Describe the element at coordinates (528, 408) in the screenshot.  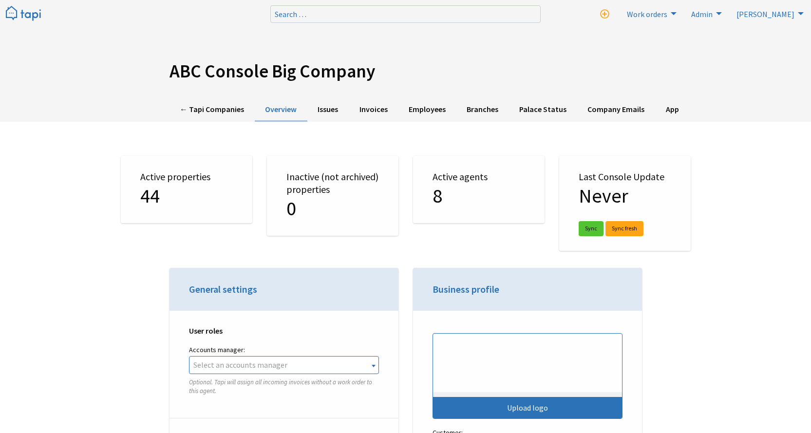
I see `div: Upload logo` at that location.